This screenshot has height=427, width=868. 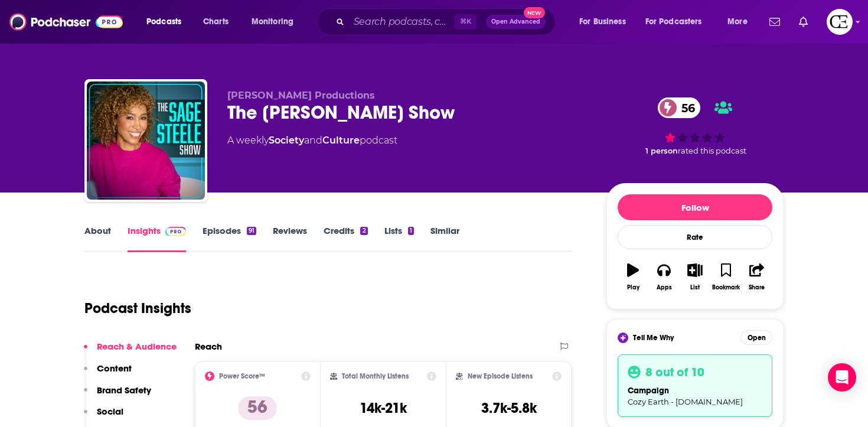 What do you see at coordinates (118, 395) in the screenshot?
I see `button: Brand Safety` at bounding box center [118, 395].